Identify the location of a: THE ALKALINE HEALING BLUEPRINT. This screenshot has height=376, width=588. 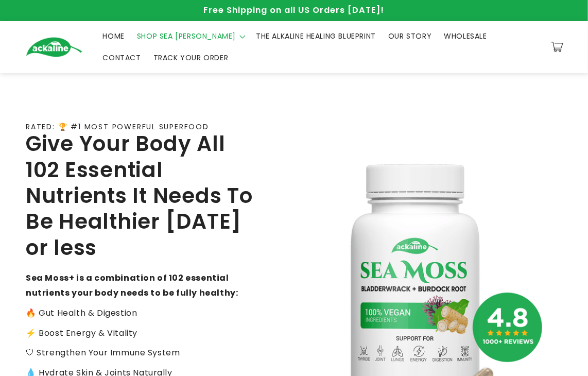
(315, 36).